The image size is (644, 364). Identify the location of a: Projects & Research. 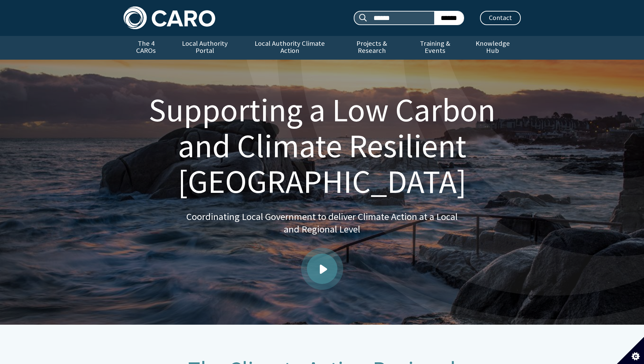
(372, 48).